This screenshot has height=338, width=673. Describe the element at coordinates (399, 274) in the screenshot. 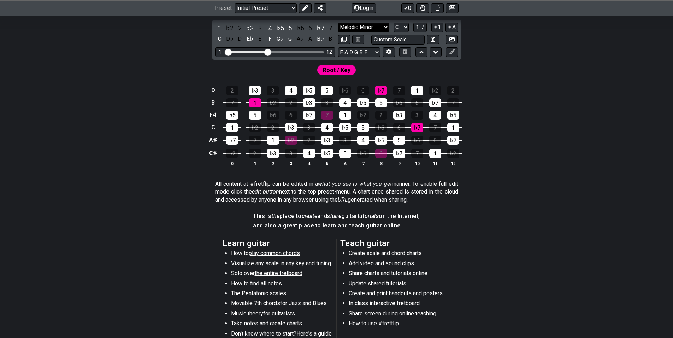

I see `li: Share charts and tutorials online` at that location.